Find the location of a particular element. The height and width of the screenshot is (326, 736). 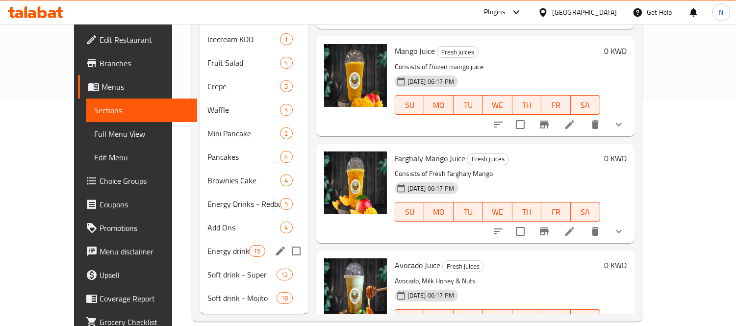

div: Energy Drinks - Redbull is located at coordinates (244, 204).